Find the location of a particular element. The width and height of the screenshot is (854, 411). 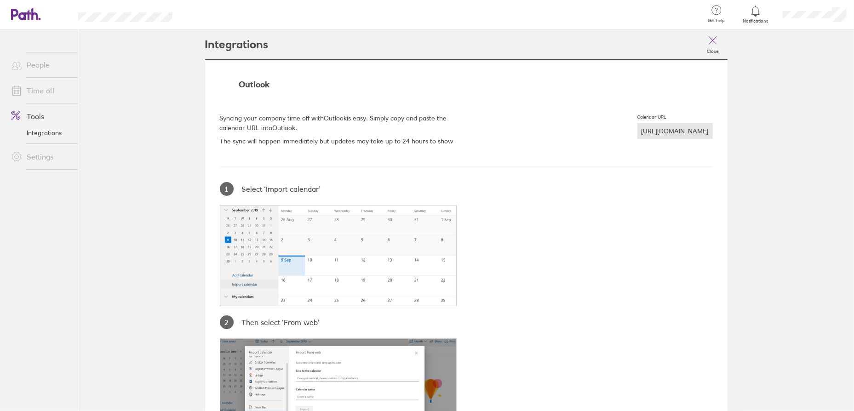

h2: Integrations is located at coordinates (237, 45).